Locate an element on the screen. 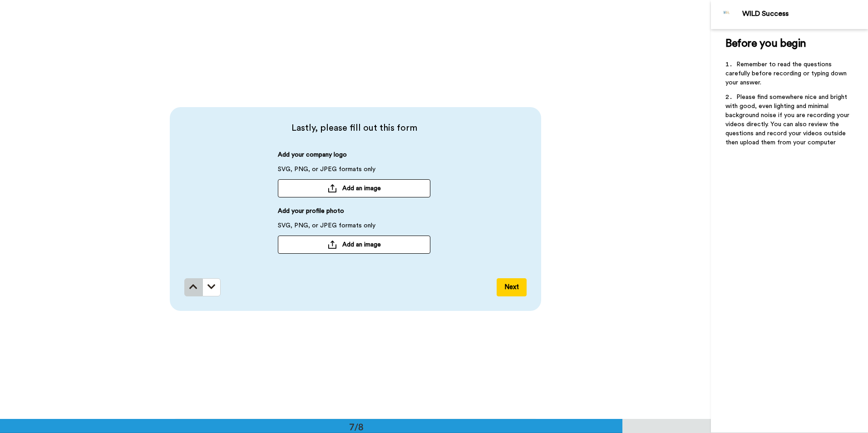 This screenshot has height=433, width=868. img: Profile Image is located at coordinates (726, 14).